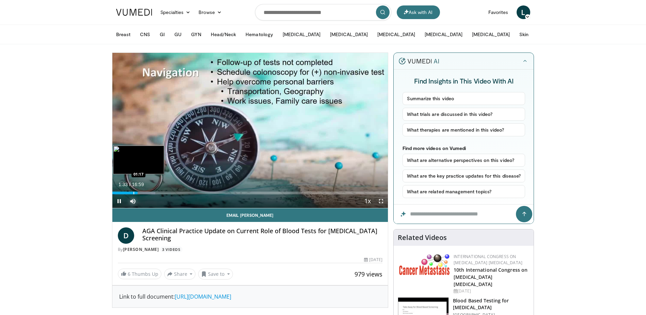 This screenshot has height=315, width=646. I want to click on button: Mute, so click(133, 201).